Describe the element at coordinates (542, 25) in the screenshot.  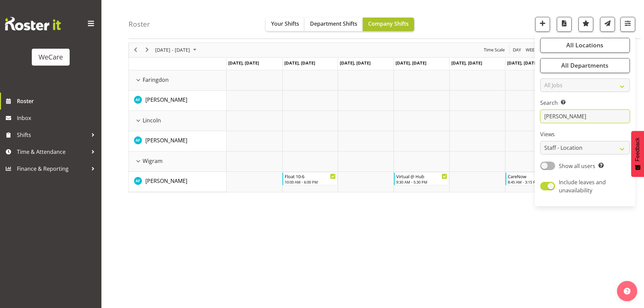
I see `button: Add a new shift` at that location.